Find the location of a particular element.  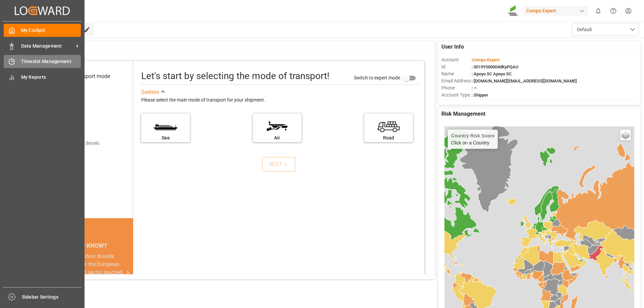

div: Let's start by selecting the mode of transport! is located at coordinates (235, 76).